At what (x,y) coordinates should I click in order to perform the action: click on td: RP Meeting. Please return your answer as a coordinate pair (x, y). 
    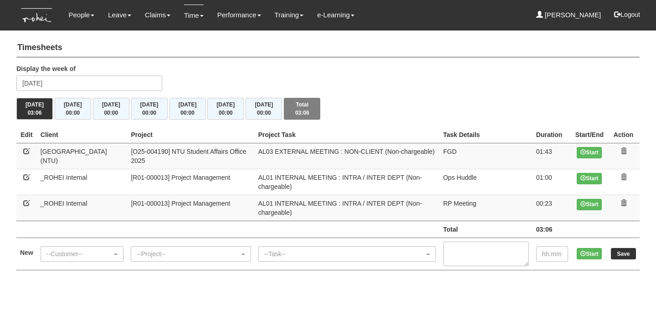
    Looking at the image, I should click on (486, 208).